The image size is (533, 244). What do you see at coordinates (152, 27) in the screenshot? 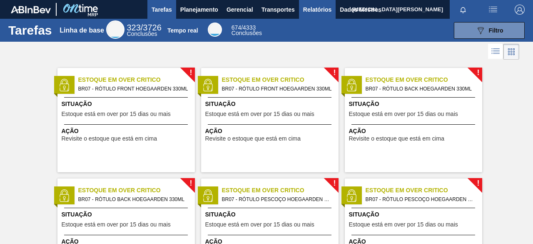
I see `font: 3726` at bounding box center [152, 27].